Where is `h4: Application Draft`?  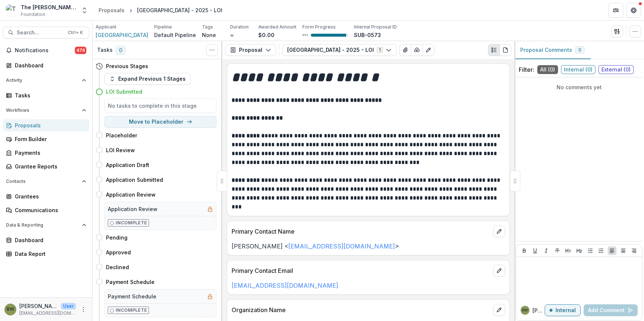 h4: Application Draft is located at coordinates (127, 165).